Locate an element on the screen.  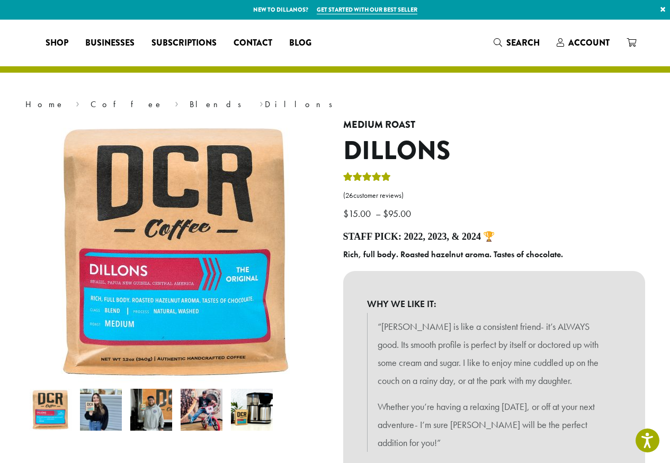
h4: Staff Pick: 2022, 2023, & 2024 🏆 is located at coordinates (494, 237).